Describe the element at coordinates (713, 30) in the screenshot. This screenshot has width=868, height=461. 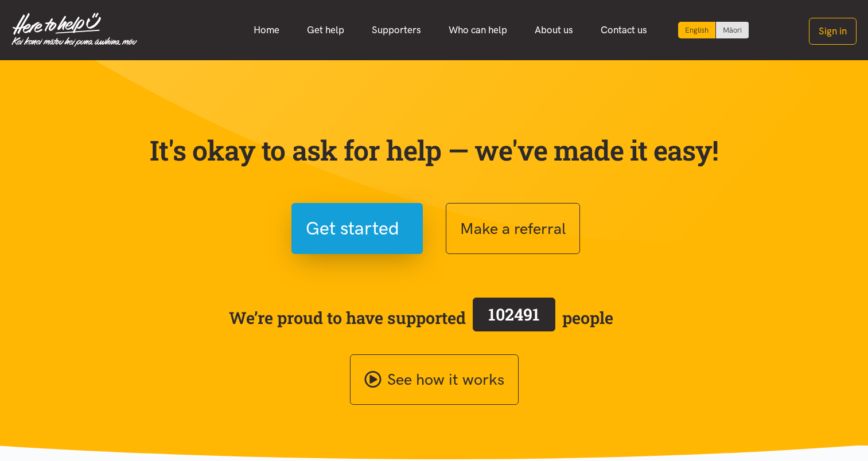
I see `div: Language toggle` at that location.